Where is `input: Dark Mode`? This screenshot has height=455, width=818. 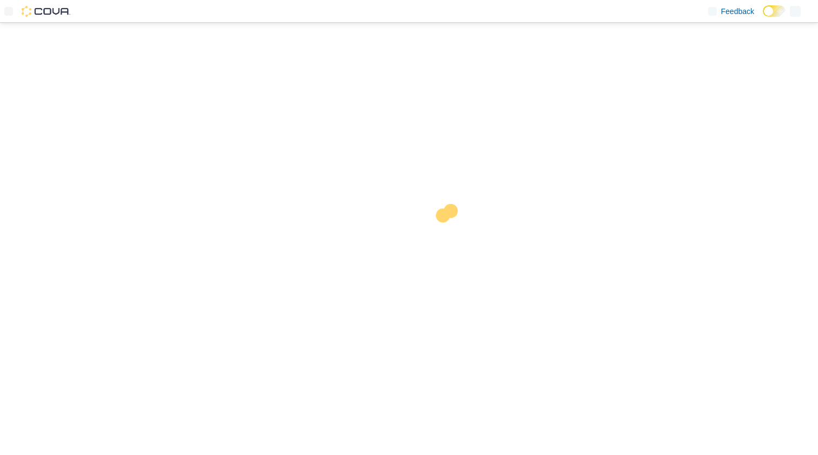
input: Dark Mode is located at coordinates (774, 11).